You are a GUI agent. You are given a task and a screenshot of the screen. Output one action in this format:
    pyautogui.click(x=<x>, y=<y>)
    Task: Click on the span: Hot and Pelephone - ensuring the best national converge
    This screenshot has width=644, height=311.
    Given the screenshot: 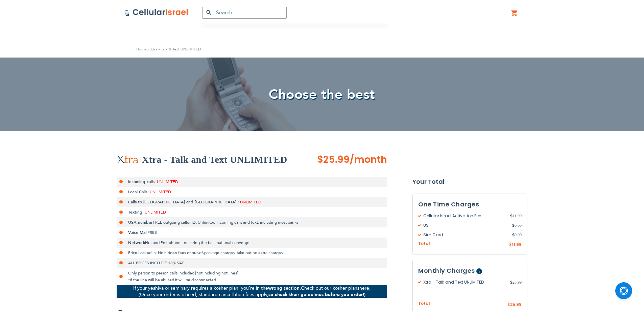 What is the action you would take?
    pyautogui.click(x=197, y=243)
    